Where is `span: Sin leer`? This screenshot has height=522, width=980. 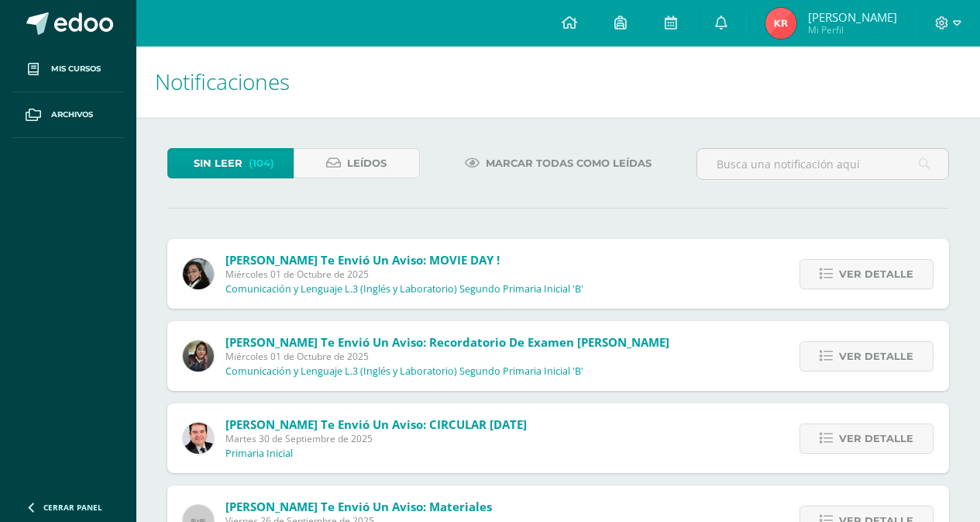 span: Sin leer is located at coordinates (218, 163).